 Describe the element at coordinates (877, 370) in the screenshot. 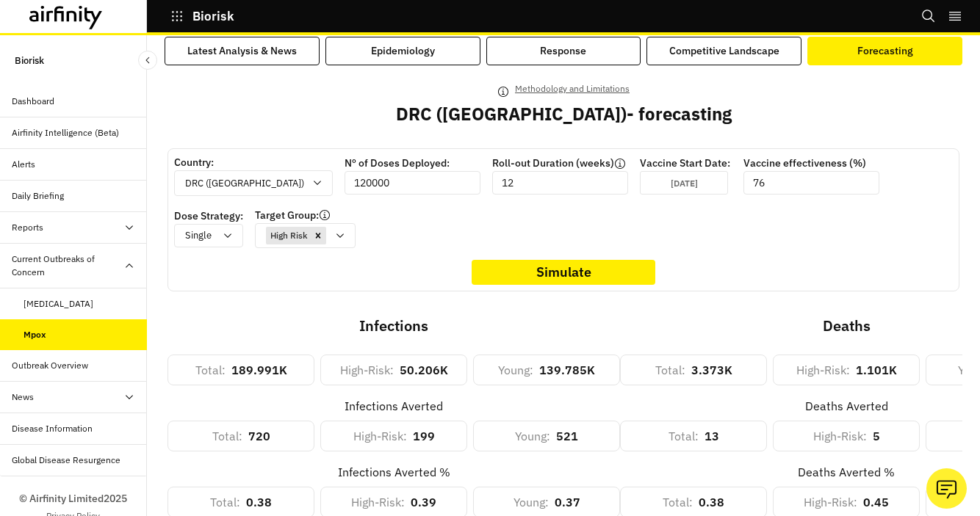

I see `p: 1.101K` at that location.